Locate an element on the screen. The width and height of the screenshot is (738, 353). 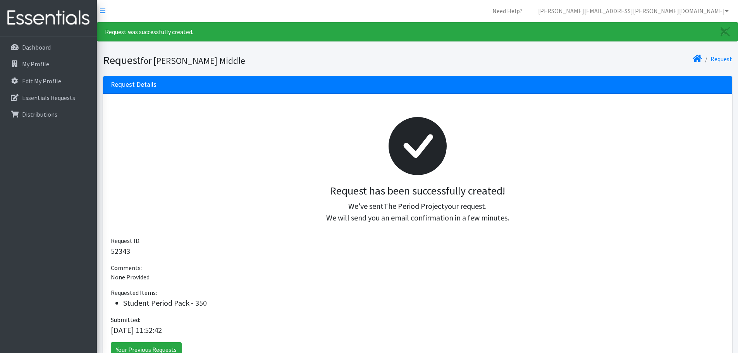
h3: Request has been successfully created! is located at coordinates (418, 191).